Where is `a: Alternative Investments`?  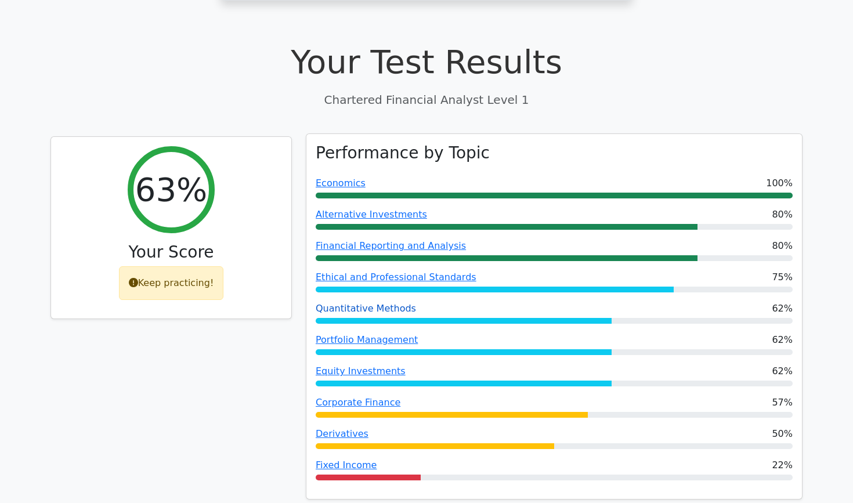
a: Alternative Investments is located at coordinates (371, 214).